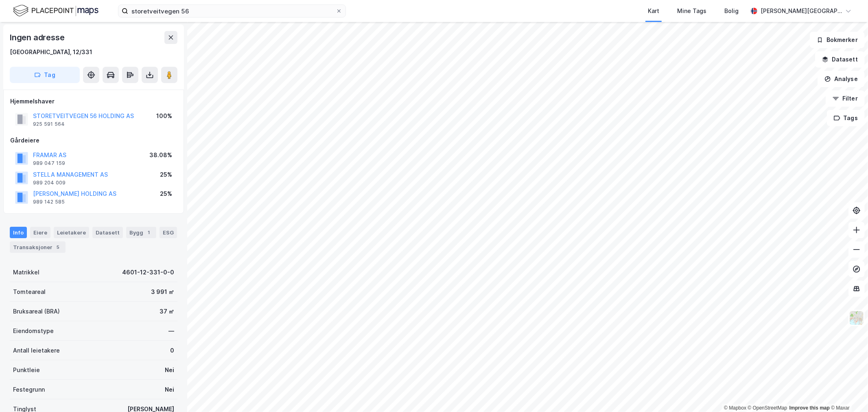  What do you see at coordinates (846, 118) in the screenshot?
I see `button: Tags` at bounding box center [846, 118].